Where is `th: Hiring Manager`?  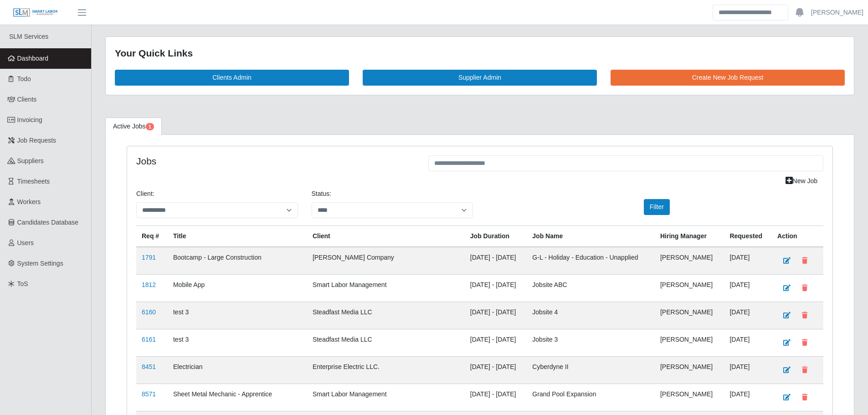
th: Hiring Manager is located at coordinates (690, 236).